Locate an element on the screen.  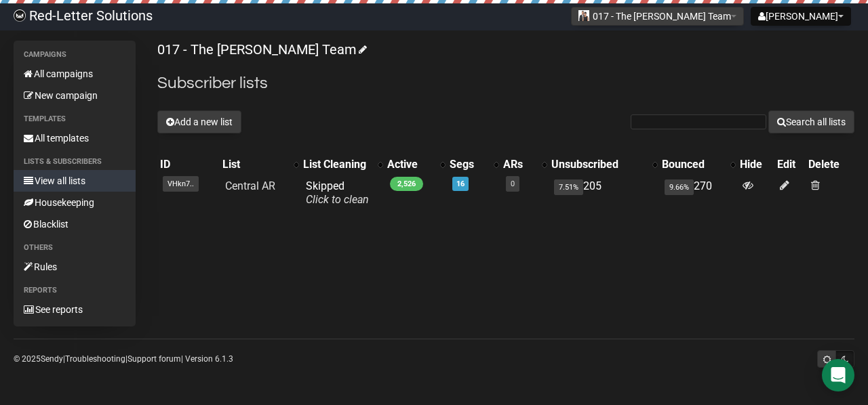
a: New campaign is located at coordinates (74, 95).